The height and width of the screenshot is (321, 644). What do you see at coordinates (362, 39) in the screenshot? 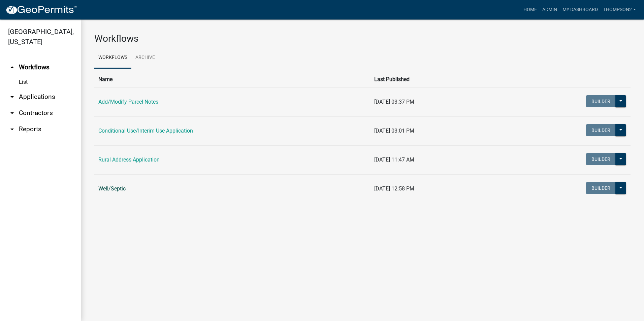
I see `h3: Workflows` at bounding box center [362, 39].